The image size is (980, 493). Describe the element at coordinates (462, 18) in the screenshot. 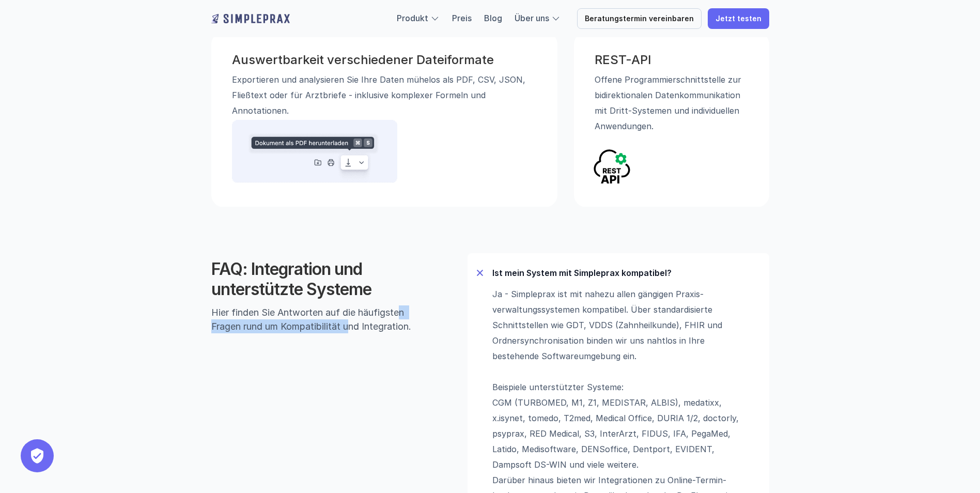

I see `a: Preis` at that location.